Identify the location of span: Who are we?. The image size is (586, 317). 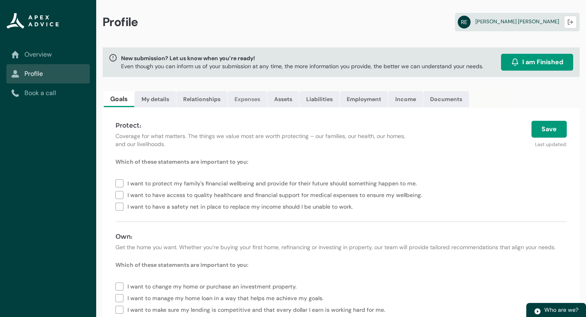
(561, 309).